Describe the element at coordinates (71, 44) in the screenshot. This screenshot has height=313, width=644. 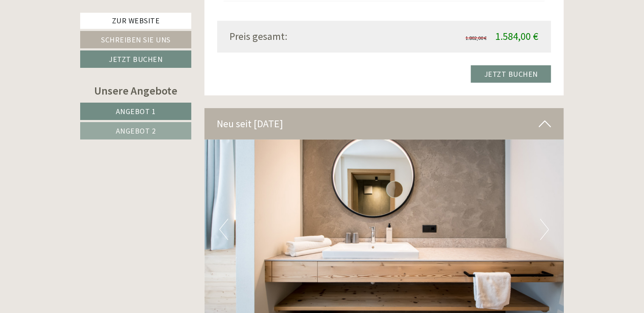
I see `small: 15:53` at that location.